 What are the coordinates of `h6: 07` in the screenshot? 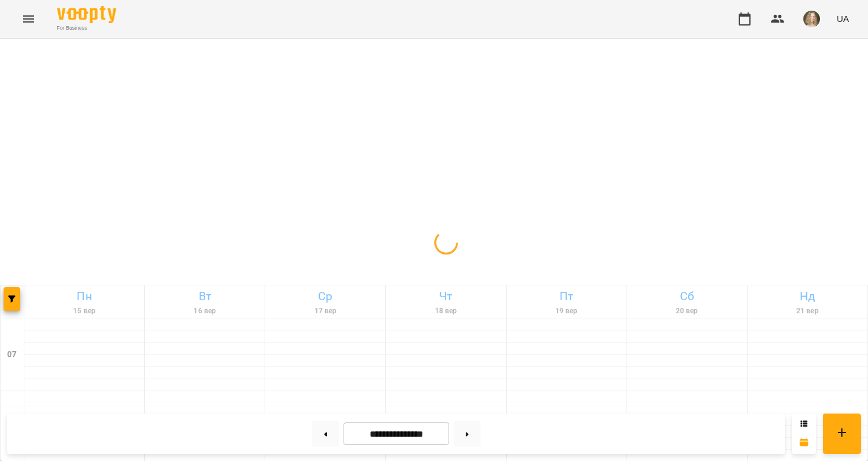 It's located at (12, 355).